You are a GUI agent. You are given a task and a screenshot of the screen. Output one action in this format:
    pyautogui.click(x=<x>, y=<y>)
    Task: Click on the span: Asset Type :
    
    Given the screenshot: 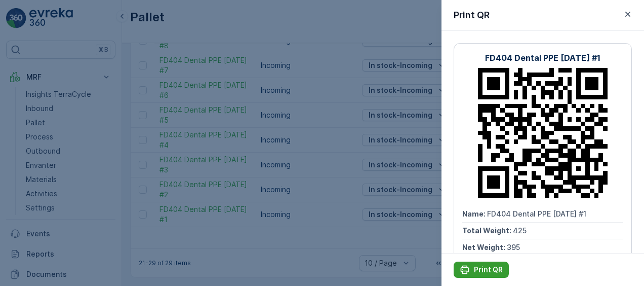 What is the action you would take?
    pyautogui.click(x=31, y=237)
    